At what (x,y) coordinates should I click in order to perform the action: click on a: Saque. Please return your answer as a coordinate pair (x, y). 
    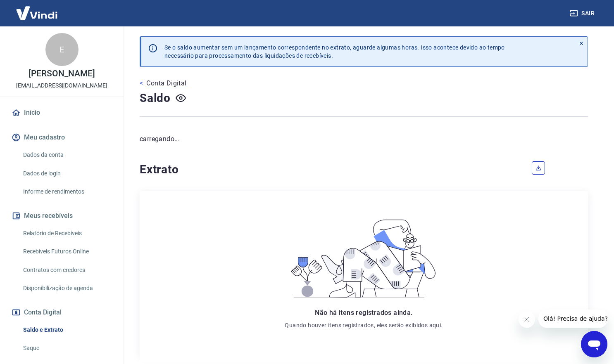
    Looking at the image, I should click on (66, 348).